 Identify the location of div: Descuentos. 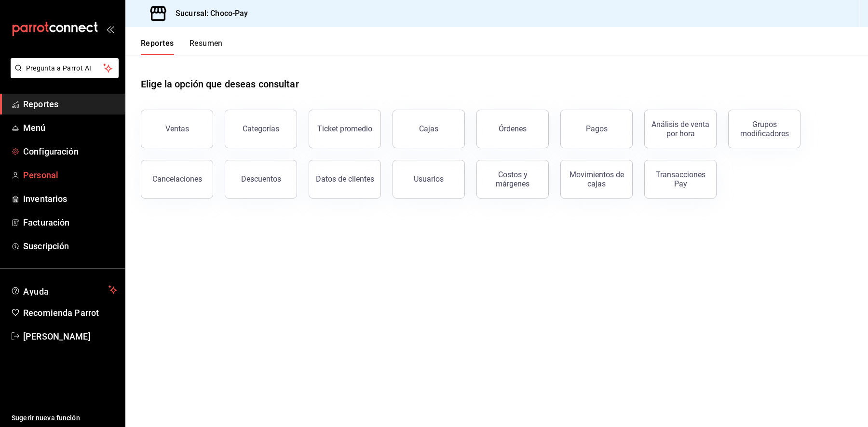
(261, 179).